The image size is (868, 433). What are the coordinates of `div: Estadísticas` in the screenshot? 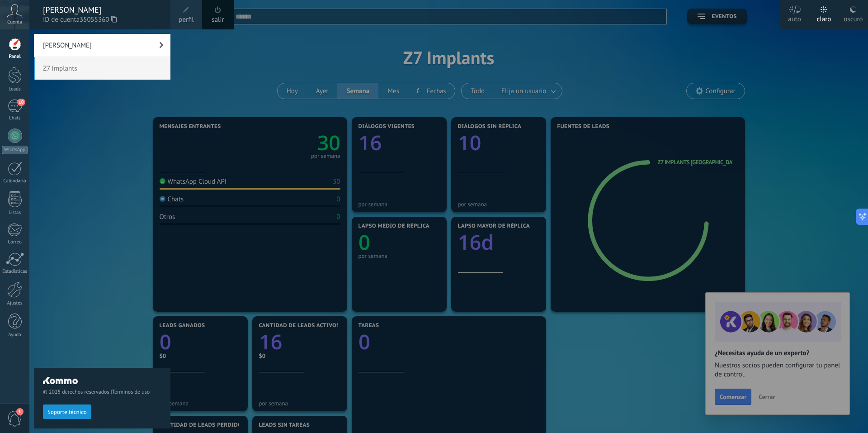 It's located at (15, 272).